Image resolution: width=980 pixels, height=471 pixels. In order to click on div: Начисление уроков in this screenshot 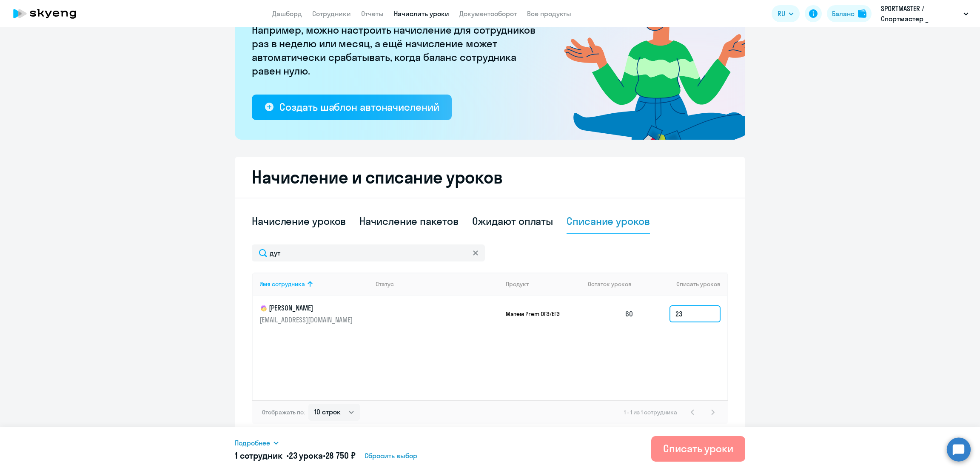, I will do `click(298, 220)`.